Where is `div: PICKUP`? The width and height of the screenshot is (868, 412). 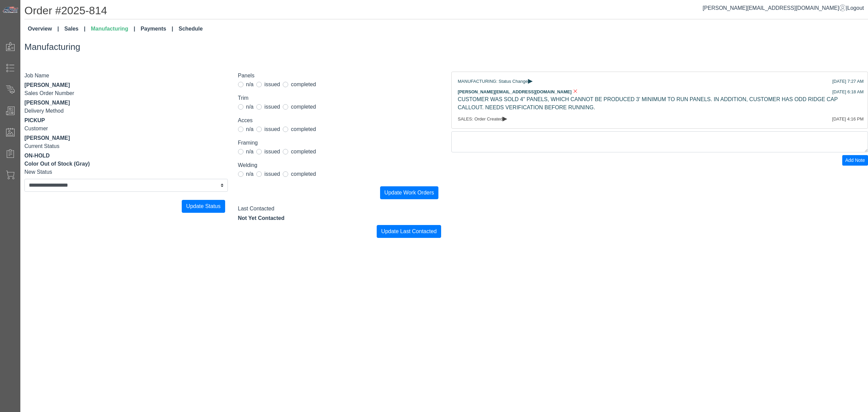 div: PICKUP is located at coordinates (126, 121).